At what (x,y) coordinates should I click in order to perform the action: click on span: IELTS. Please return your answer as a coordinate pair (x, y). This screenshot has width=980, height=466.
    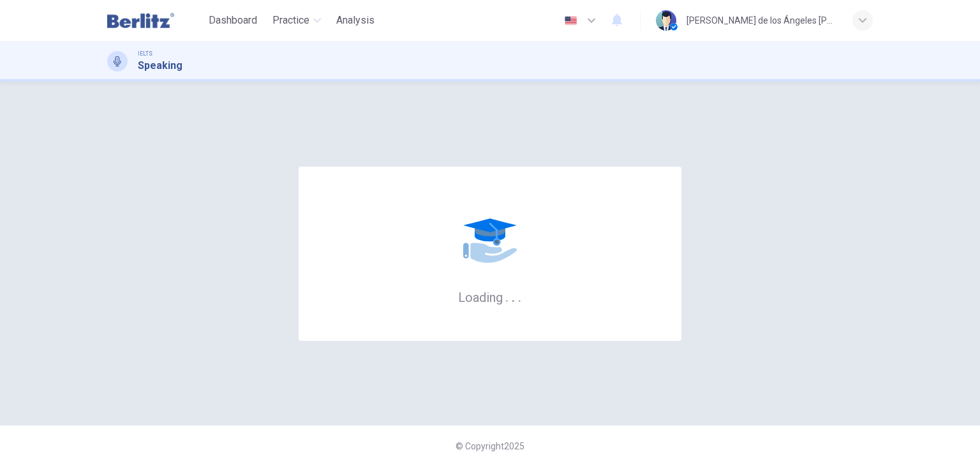
    Looking at the image, I should click on (145, 54).